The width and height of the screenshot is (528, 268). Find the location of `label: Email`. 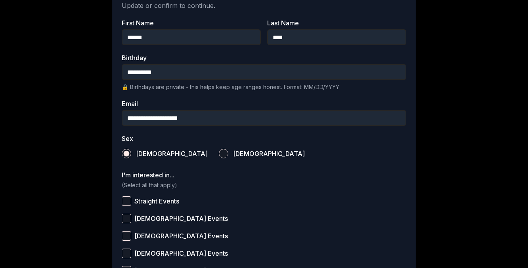

label: Email is located at coordinates (264, 104).